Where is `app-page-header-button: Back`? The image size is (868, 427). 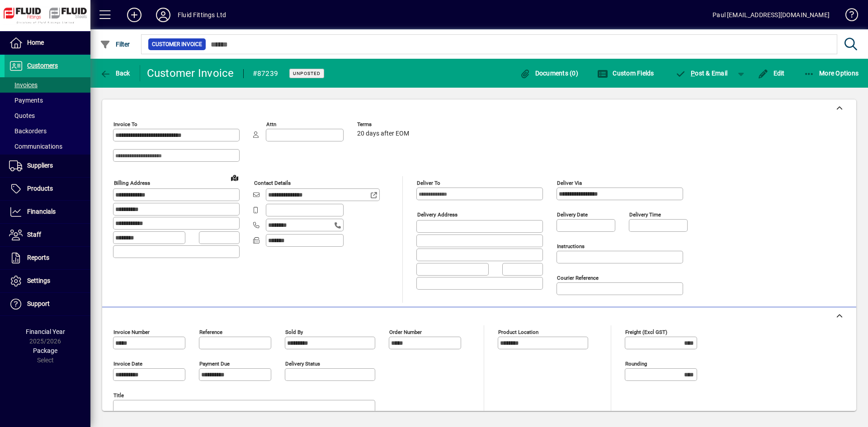
app-page-header-button: Back is located at coordinates (115, 73).